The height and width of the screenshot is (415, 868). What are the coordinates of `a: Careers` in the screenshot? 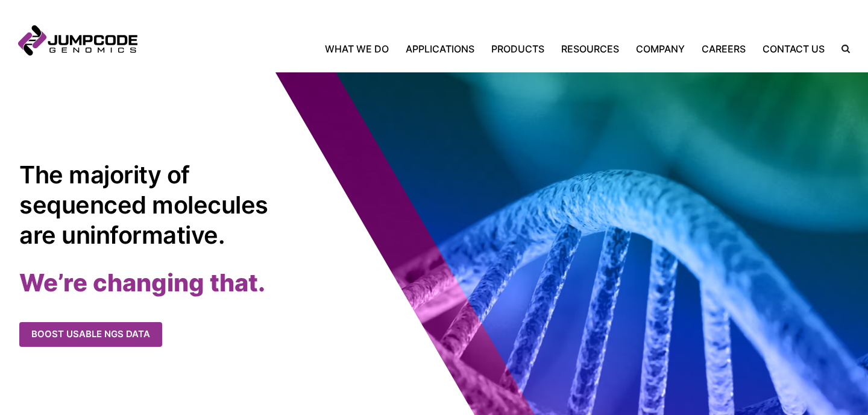 It's located at (723, 49).